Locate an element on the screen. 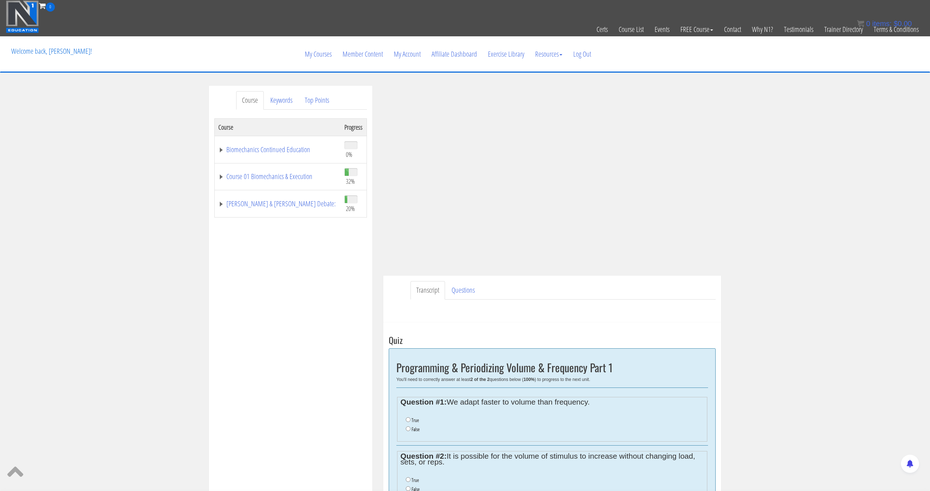 This screenshot has width=930, height=491. a: Certs is located at coordinates (602, 29).